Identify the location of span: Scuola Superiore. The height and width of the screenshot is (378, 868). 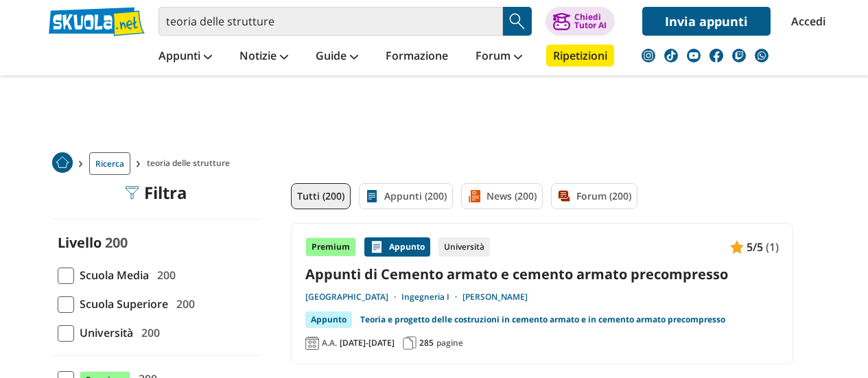
(121, 304).